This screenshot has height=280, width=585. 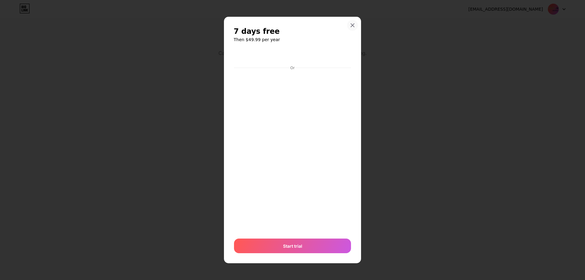 I want to click on span: 7 days free, so click(x=257, y=31).